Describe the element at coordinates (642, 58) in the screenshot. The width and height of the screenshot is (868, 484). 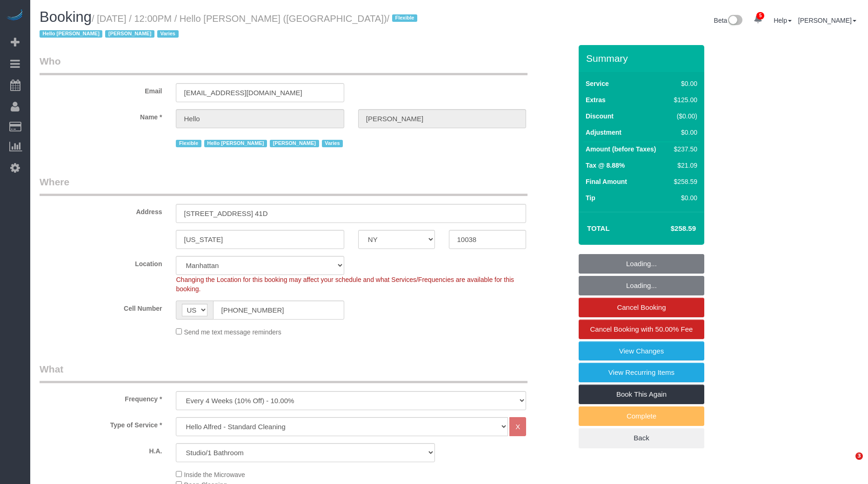
I see `h3: Summary` at that location.